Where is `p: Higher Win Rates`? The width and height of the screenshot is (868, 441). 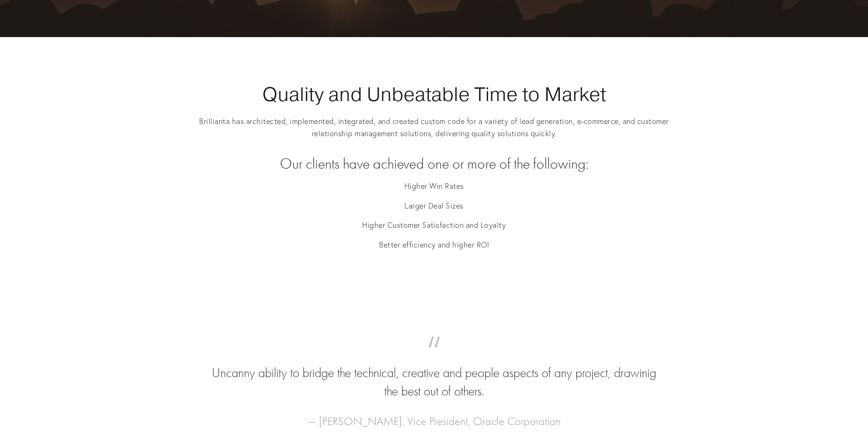 p: Higher Win Rates is located at coordinates (434, 186).